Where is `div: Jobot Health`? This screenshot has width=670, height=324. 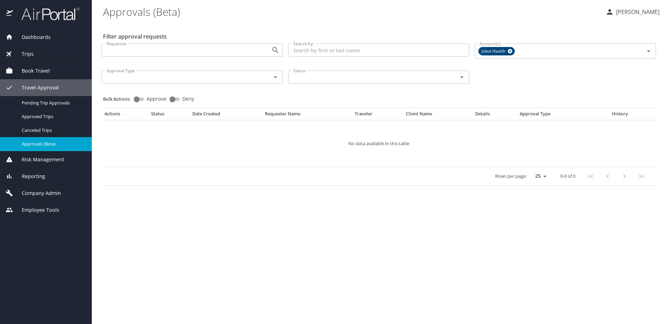
div: Jobot Health is located at coordinates (497, 51).